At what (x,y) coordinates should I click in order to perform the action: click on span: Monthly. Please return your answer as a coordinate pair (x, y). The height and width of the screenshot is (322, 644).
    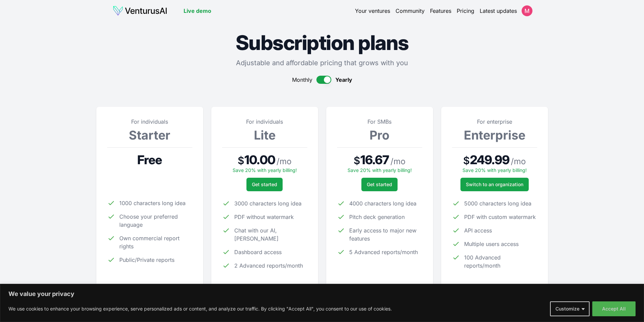
    Looking at the image, I should click on (302, 80).